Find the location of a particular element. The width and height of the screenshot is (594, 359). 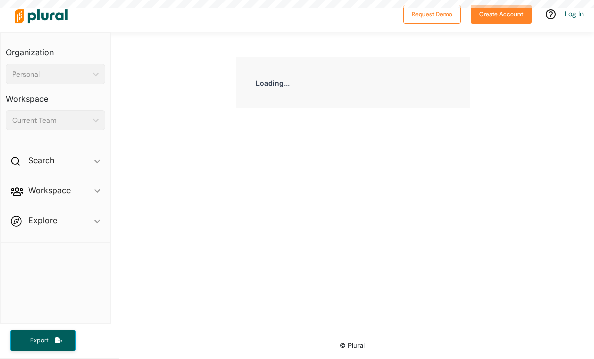

span: Export is located at coordinates (39, 340).